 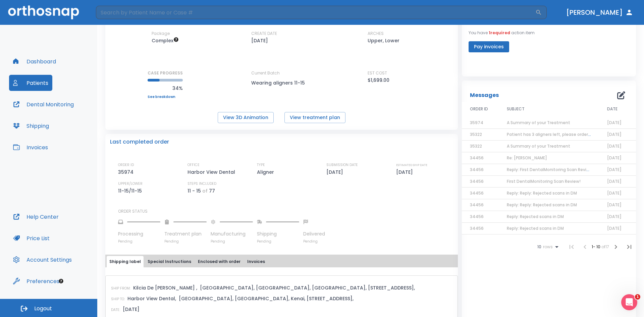 I want to click on button: Preferences, so click(x=36, y=281).